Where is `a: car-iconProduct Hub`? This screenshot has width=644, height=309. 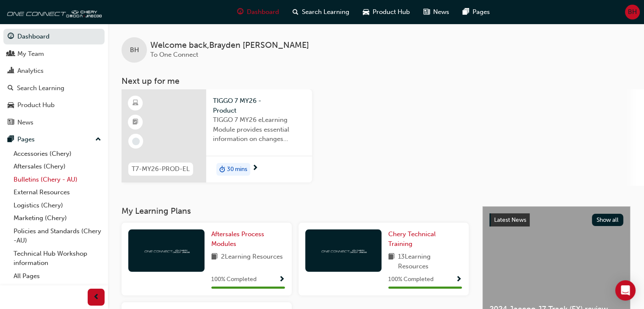 a: car-iconProduct Hub is located at coordinates (386, 12).